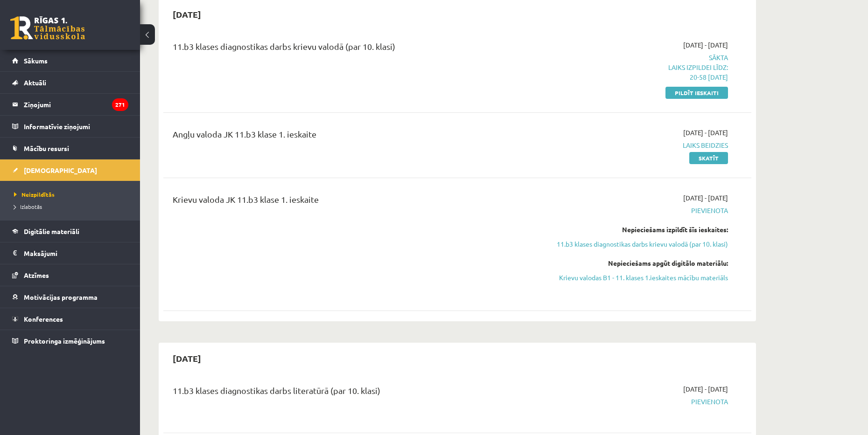  Describe the element at coordinates (52, 231) in the screenshot. I see `span: Digitālie materiāli` at that location.